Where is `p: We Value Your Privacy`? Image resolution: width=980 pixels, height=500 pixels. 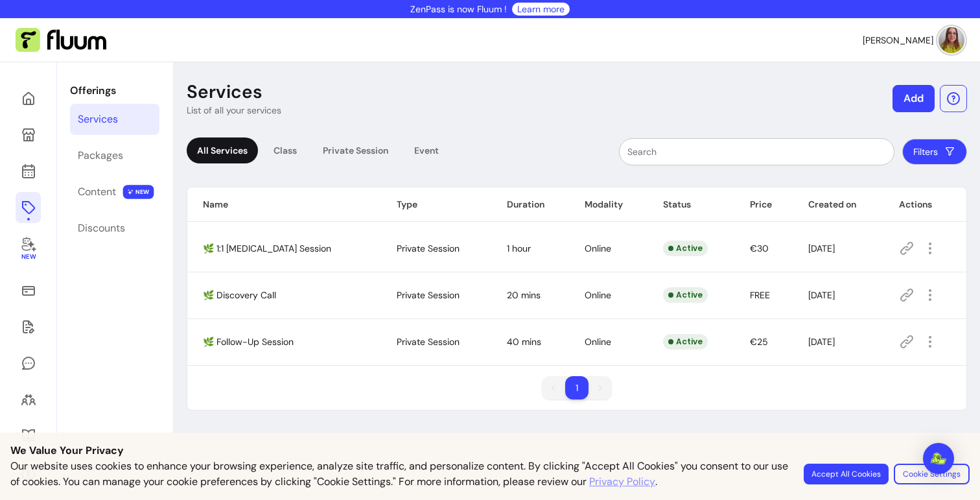
p: We Value Your Privacy is located at coordinates (490, 450).